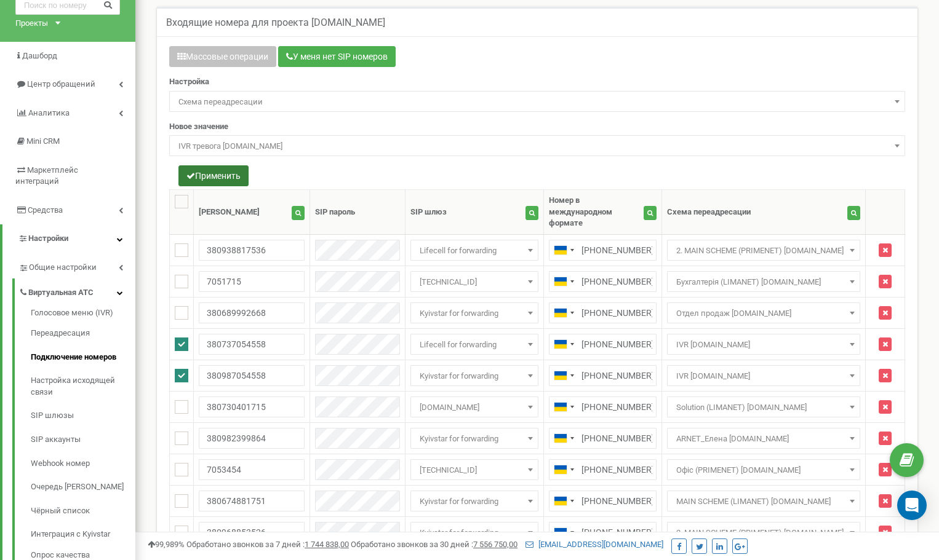  Describe the element at coordinates (268, 544) in the screenshot. I see `span: Обработано звонков за 7 дней :` at that location.